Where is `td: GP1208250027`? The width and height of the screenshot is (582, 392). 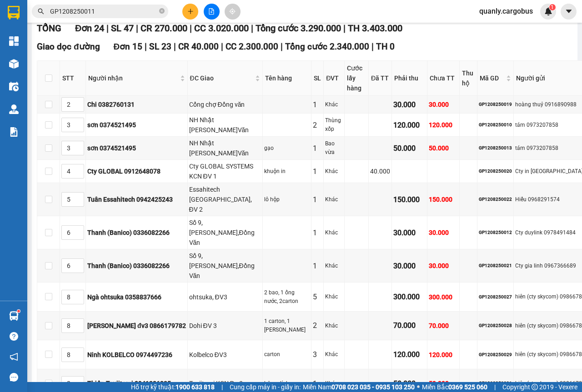 td: GP1208250027 is located at coordinates (495, 297).